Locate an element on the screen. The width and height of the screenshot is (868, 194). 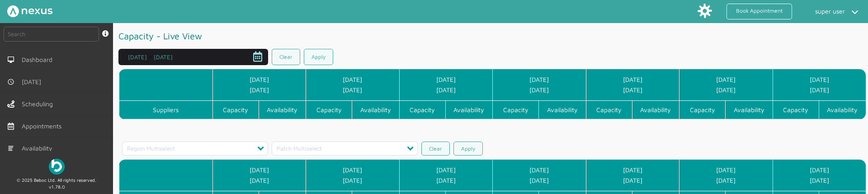
img: appointments-left-menu.svg is located at coordinates (11, 126).